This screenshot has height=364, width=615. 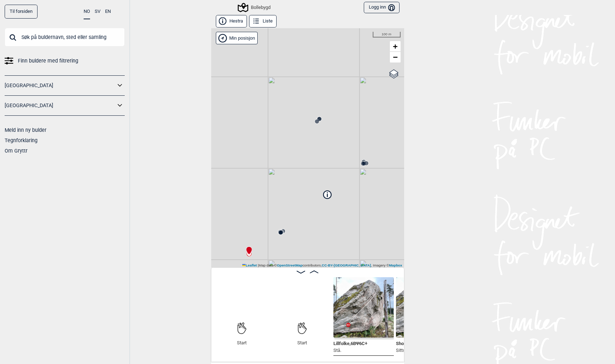 What do you see at coordinates (21, 12) in the screenshot?
I see `a: Til forsiden` at bounding box center [21, 12].